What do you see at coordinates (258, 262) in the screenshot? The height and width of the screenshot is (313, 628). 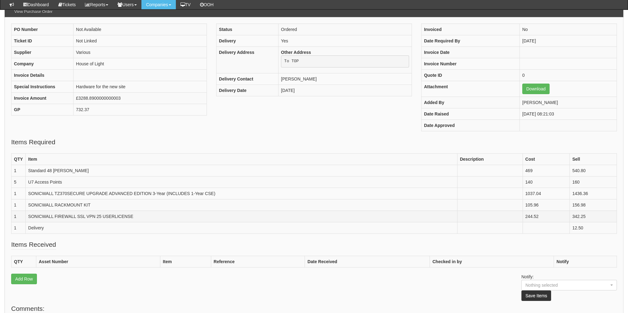 I see `th: Reference` at bounding box center [258, 262].